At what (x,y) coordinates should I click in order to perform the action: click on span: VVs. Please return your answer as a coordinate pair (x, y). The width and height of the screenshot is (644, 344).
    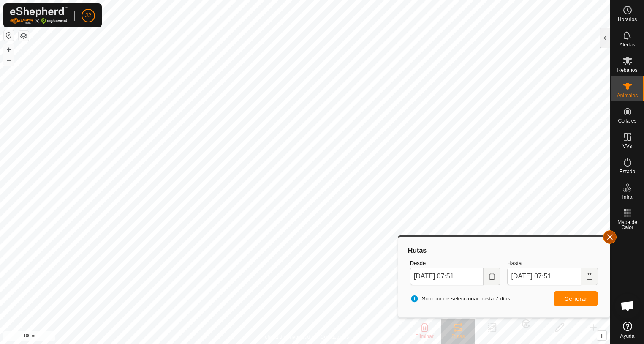
    Looking at the image, I should click on (627, 146).